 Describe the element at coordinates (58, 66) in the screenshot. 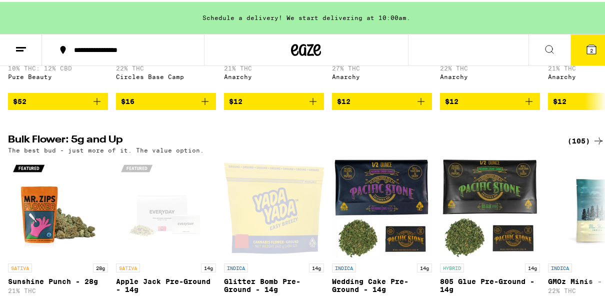

I see `p: 10% THC: 12% CBD` at that location.